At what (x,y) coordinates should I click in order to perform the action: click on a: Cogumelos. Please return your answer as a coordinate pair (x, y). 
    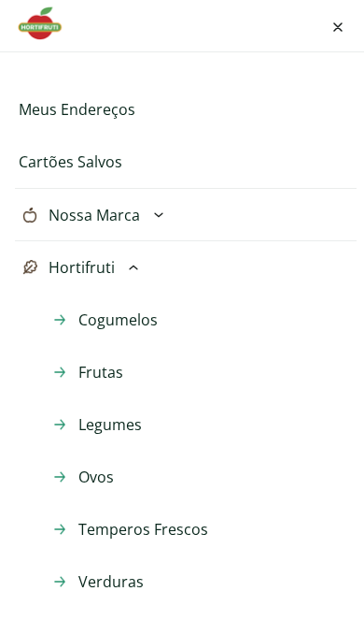
    Looking at the image, I should click on (103, 320).